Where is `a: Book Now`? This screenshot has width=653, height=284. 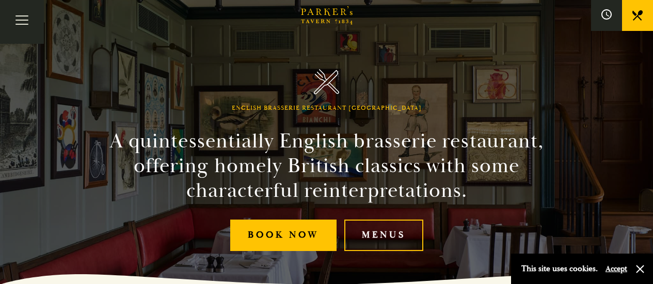
a: Book Now is located at coordinates (283, 235).